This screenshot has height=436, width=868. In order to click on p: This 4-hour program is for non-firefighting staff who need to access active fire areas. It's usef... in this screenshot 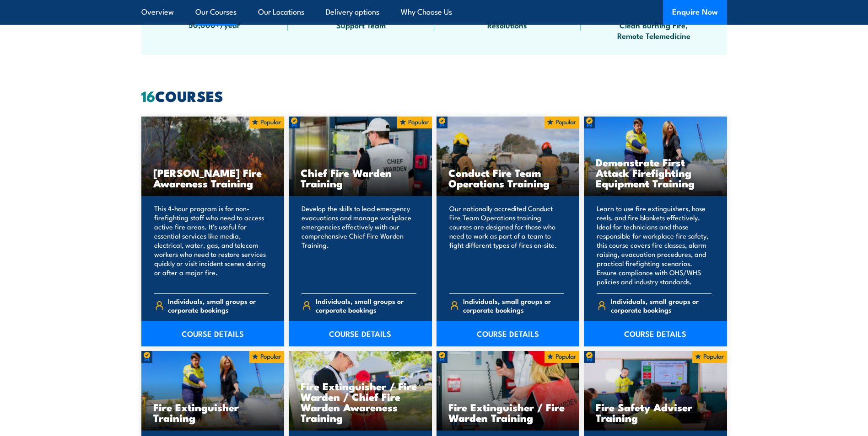, I will do `click(212, 245)`.